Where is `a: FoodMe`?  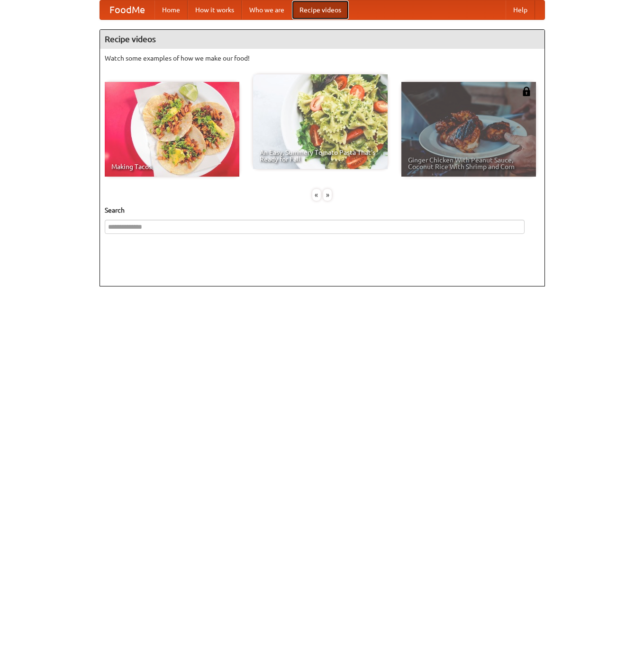 a: FoodMe is located at coordinates (127, 10).